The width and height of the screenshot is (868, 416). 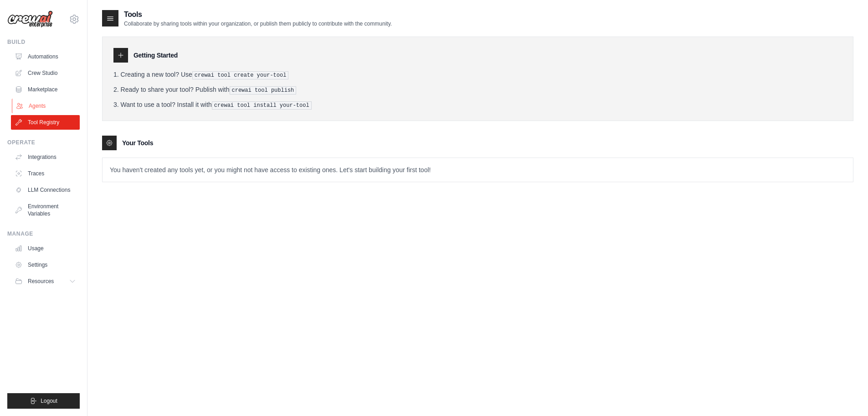 What do you see at coordinates (45, 248) in the screenshot?
I see `a: Usage` at bounding box center [45, 248].